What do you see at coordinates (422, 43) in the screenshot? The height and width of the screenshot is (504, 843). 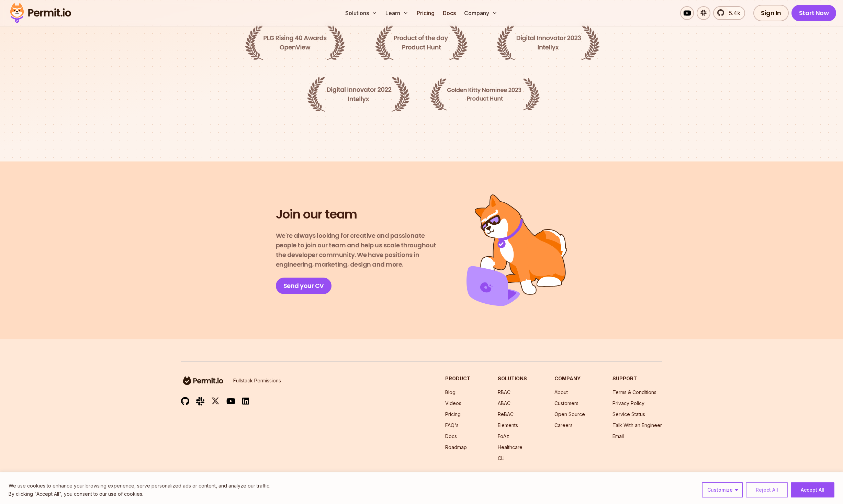 I see `img: Product of the day Product Hunt` at bounding box center [422, 43].